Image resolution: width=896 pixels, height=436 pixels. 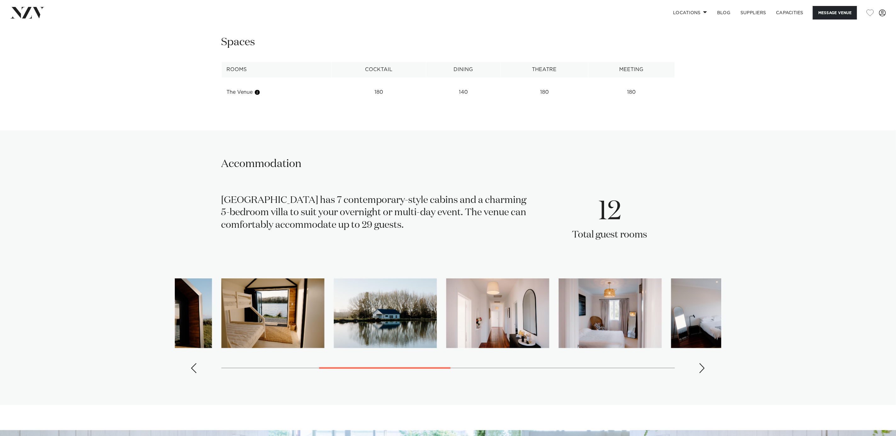 What do you see at coordinates (27, 13) in the screenshot?
I see `img: nzv-logo.png` at bounding box center [27, 13].